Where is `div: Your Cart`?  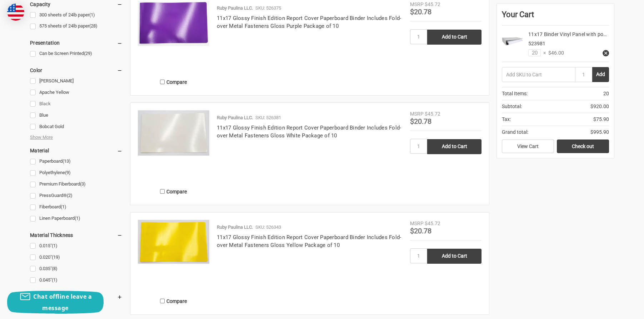
div: Your Cart is located at coordinates (556, 17).